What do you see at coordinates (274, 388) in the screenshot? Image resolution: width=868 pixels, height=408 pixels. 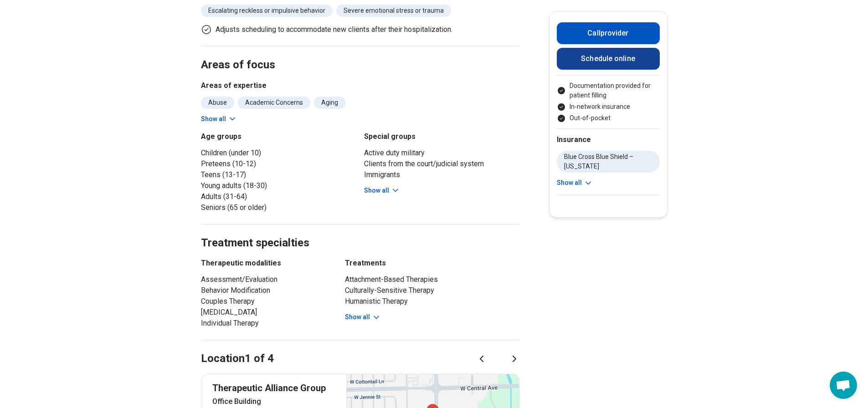 I see `p: Therapeutic Alliance Group` at bounding box center [274, 388].